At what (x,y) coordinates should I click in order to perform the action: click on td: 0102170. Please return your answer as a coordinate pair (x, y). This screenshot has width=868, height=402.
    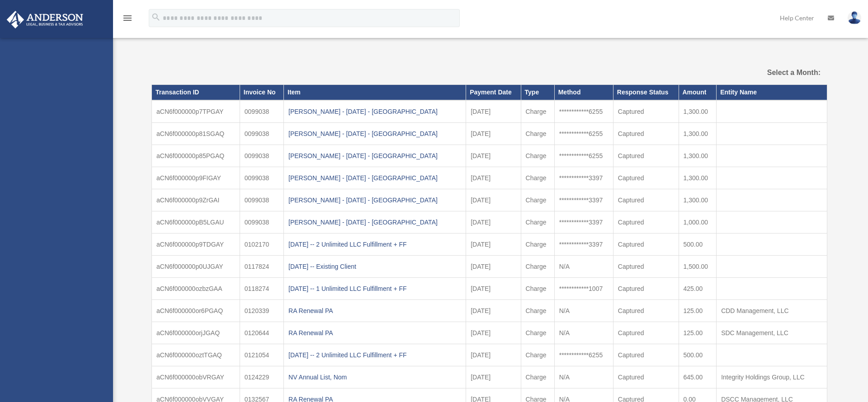
    Looking at the image, I should click on (261, 244).